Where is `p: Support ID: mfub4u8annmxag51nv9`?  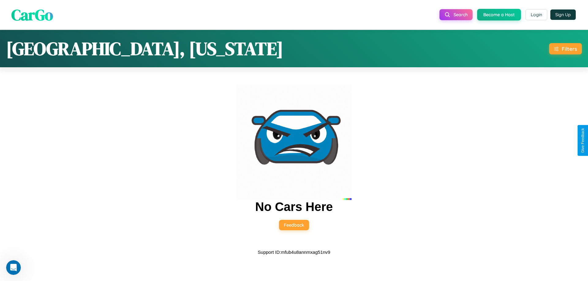 p: Support ID: mfub4u8annmxag51nv9 is located at coordinates (294, 252).